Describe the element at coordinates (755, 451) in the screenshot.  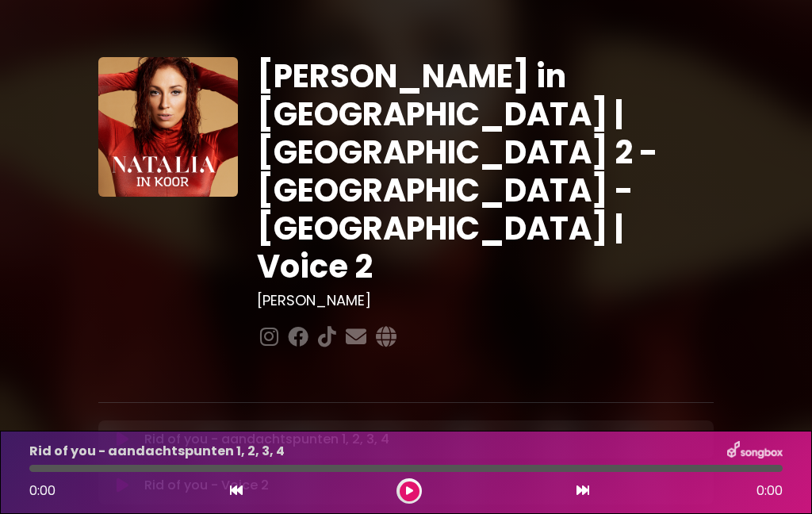
I see `img: songbox-logo-white.png` at that location.